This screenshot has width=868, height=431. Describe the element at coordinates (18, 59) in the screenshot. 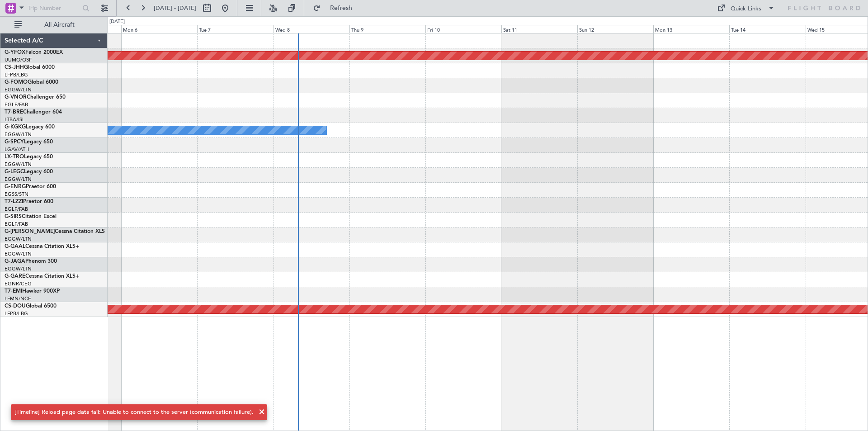

I see `a: UUMO/OSF` at that location.